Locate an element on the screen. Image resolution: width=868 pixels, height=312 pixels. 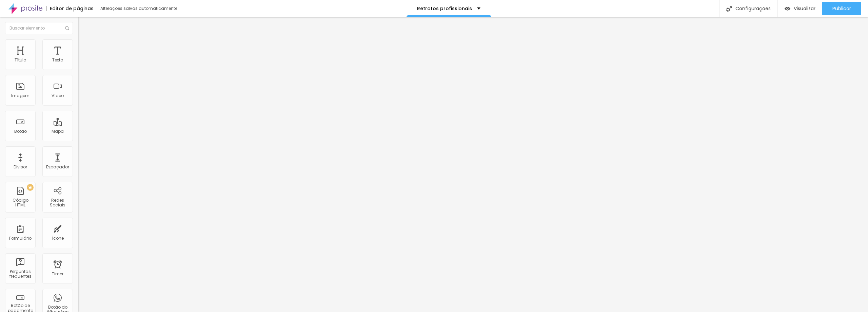
div: Ícone is located at coordinates (58, 238).